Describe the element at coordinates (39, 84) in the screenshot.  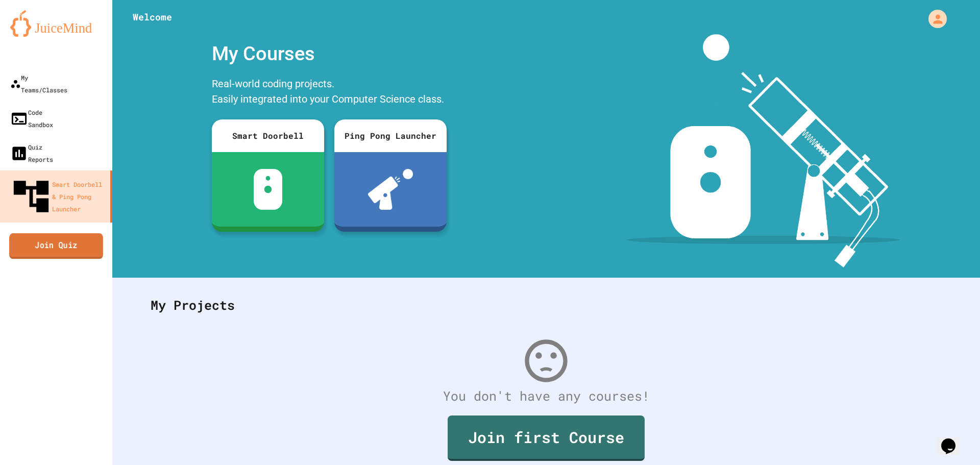
I see `div: My Teams/Classes` at that location.